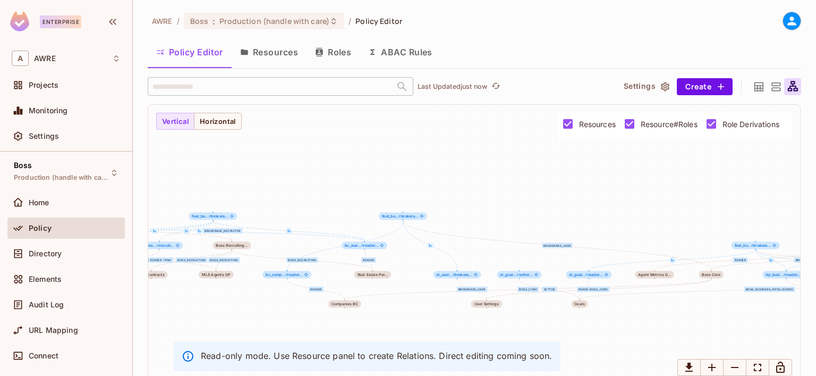  What do you see at coordinates (519, 275) in the screenshot?
I see `span: ot_goals#setter` at bounding box center [519, 275].